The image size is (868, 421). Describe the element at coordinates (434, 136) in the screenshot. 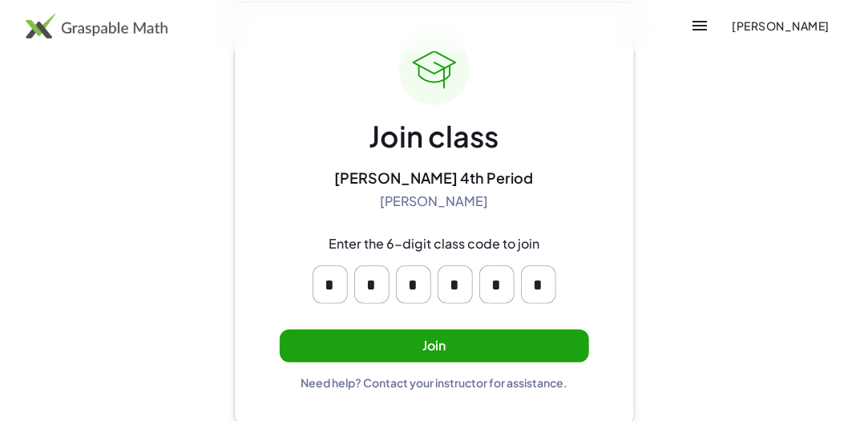

I see `div: Join class` at that location.